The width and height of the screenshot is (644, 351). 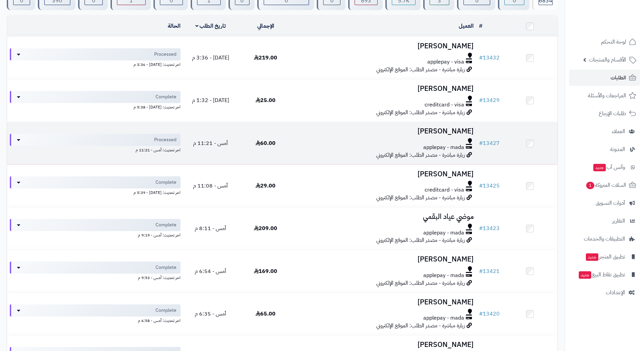 What do you see at coordinates (265, 100) in the screenshot?
I see `span: 25.00` at bounding box center [265, 100].